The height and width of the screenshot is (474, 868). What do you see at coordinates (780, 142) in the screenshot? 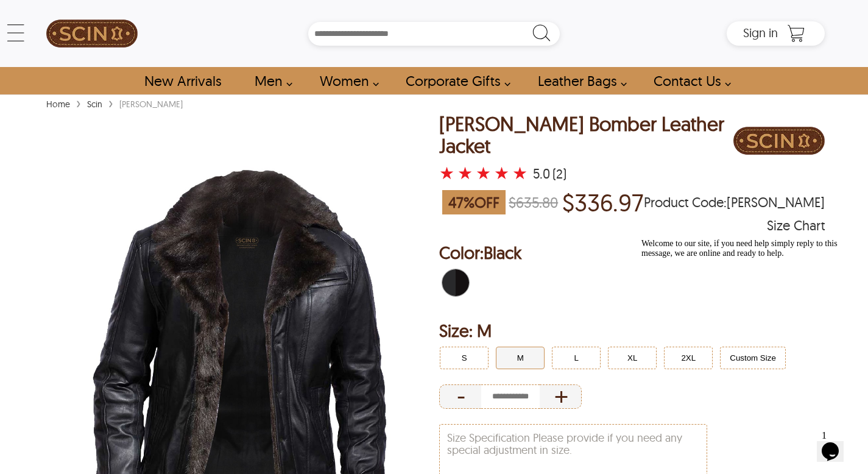
I see `div: Brand Logo PDP Image` at bounding box center [780, 142].